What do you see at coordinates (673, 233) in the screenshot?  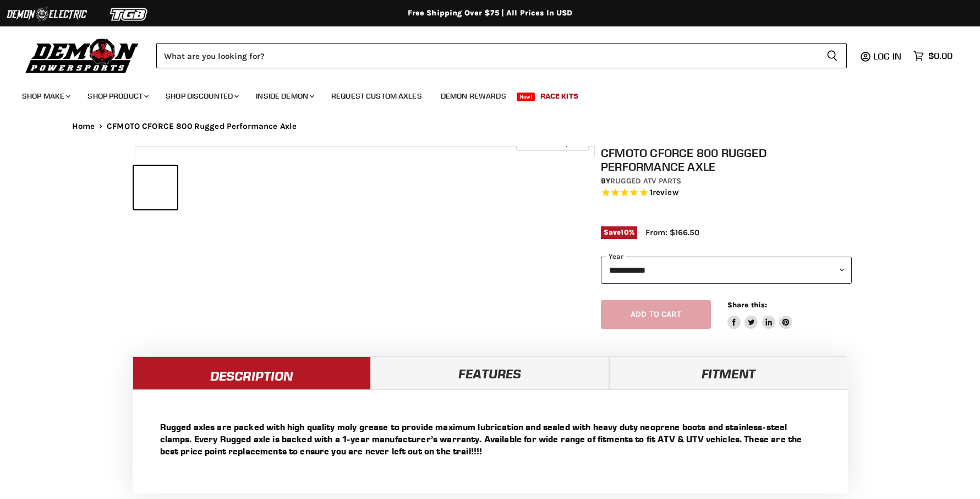 I see `span: From: $166.50` at bounding box center [673, 233].